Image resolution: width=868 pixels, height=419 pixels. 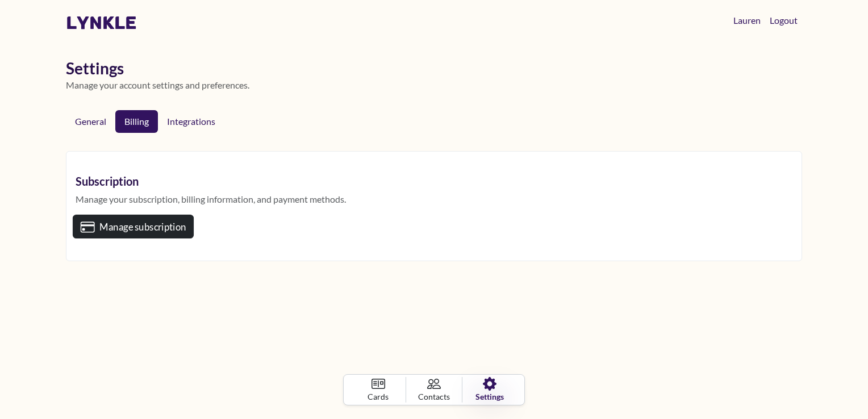 I want to click on button: Logout, so click(x=783, y=20).